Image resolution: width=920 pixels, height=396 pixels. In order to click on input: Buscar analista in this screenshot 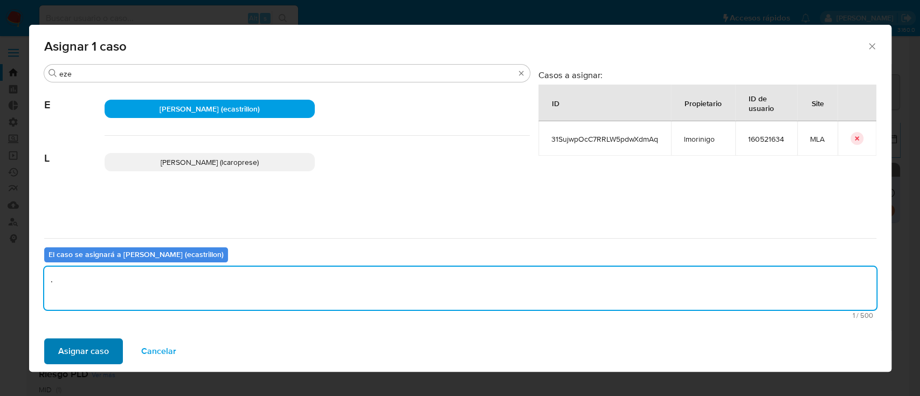, I will do `click(287, 74)`.